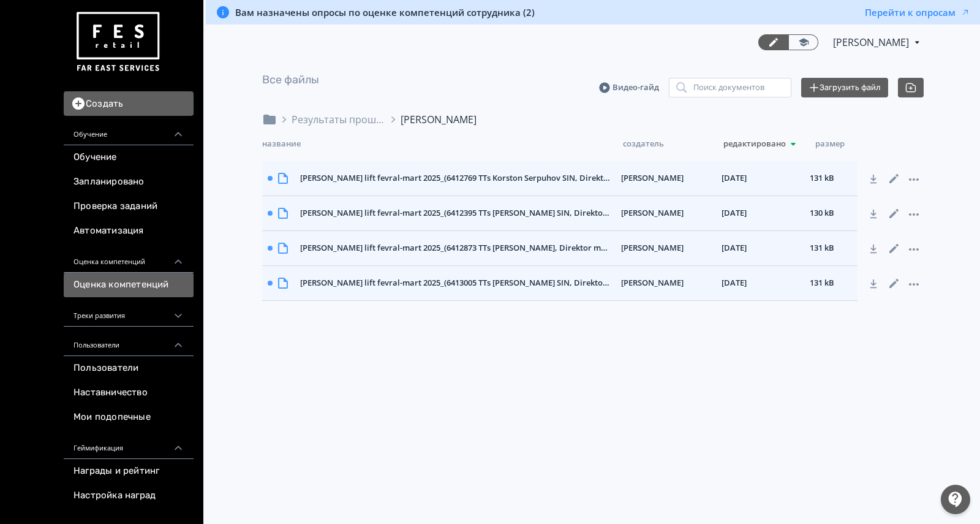 The height and width of the screenshot is (524, 980). What do you see at coordinates (128, 417) in the screenshot?
I see `a: Мои подопечные` at bounding box center [128, 417].